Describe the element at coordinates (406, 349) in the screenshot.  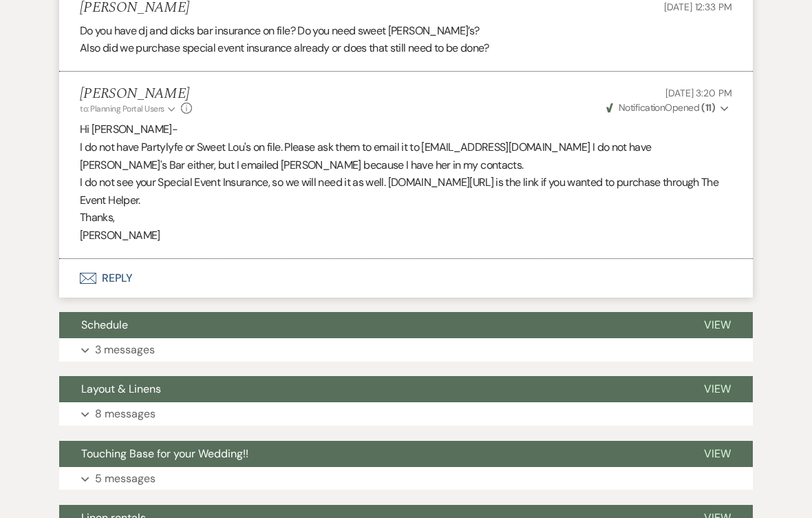
I see `button: 3 messages` at that location.